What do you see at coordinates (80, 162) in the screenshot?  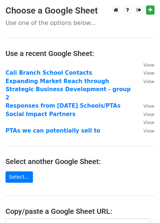 I see `h4: Select another Google Sheet:` at bounding box center [80, 162].